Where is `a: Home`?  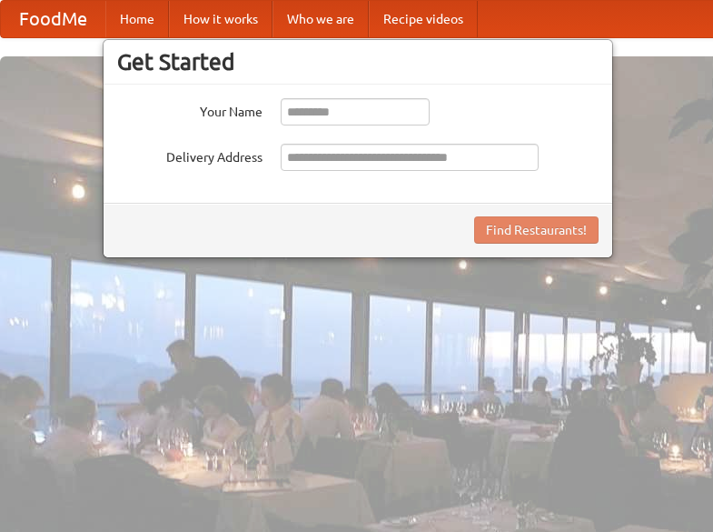
a: Home is located at coordinates (137, 19).